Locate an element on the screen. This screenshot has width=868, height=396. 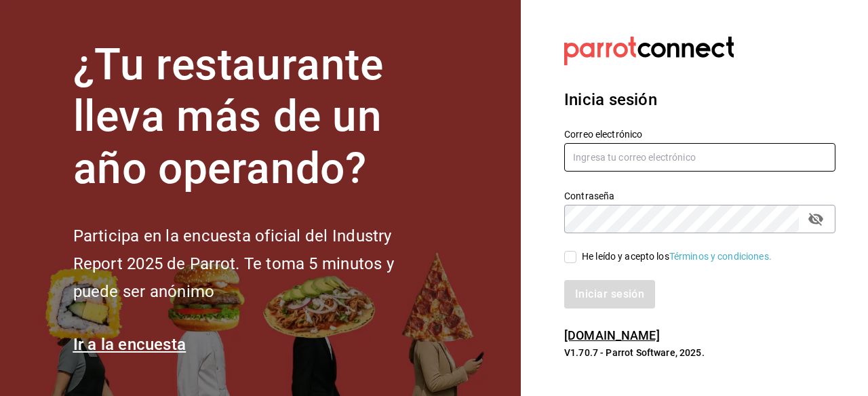
a: Ir a la encuesta is located at coordinates (130, 345).